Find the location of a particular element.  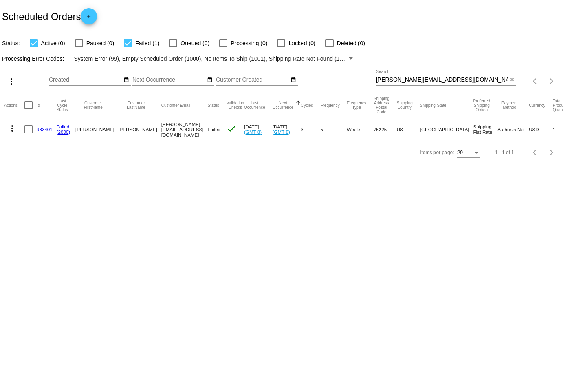

span: 20 is located at coordinates (460, 152).